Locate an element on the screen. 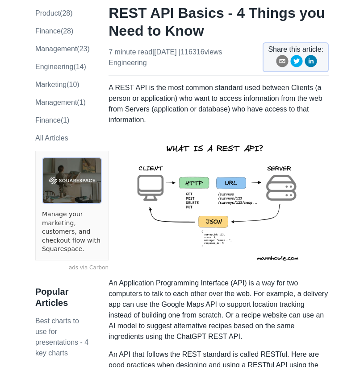  a: ads via Carbon is located at coordinates (72, 268).